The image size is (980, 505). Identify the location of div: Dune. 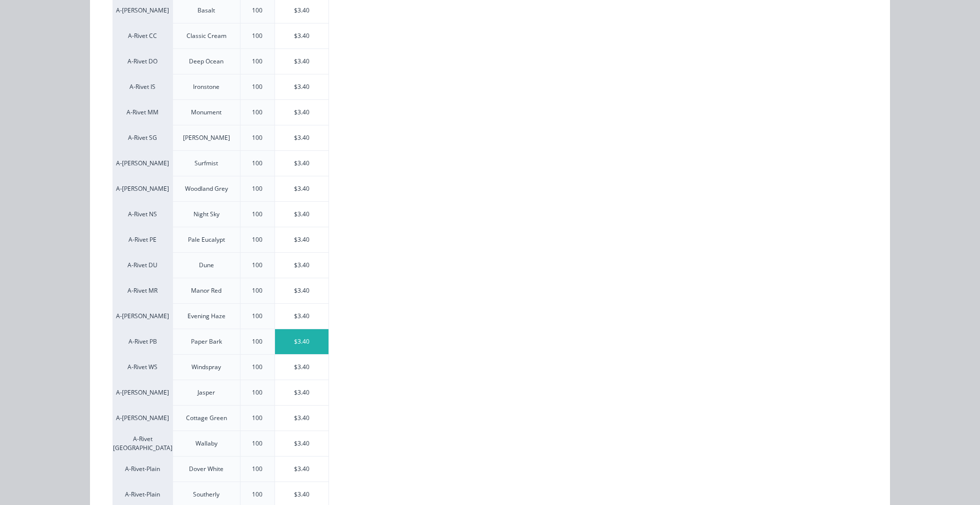
(207, 265).